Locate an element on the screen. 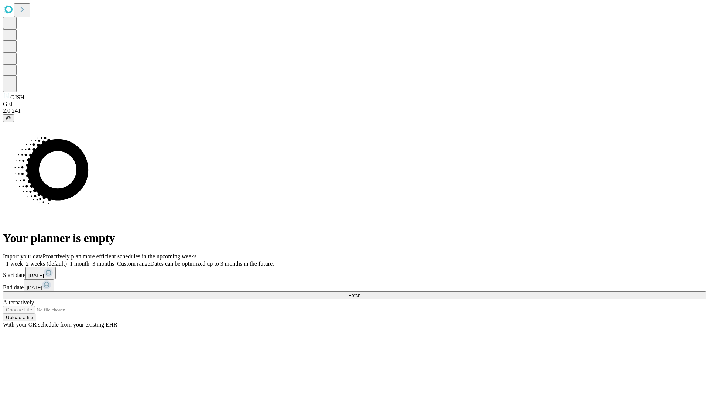  span: Dates can be optimized up to 3 months in the future. is located at coordinates (212, 263).